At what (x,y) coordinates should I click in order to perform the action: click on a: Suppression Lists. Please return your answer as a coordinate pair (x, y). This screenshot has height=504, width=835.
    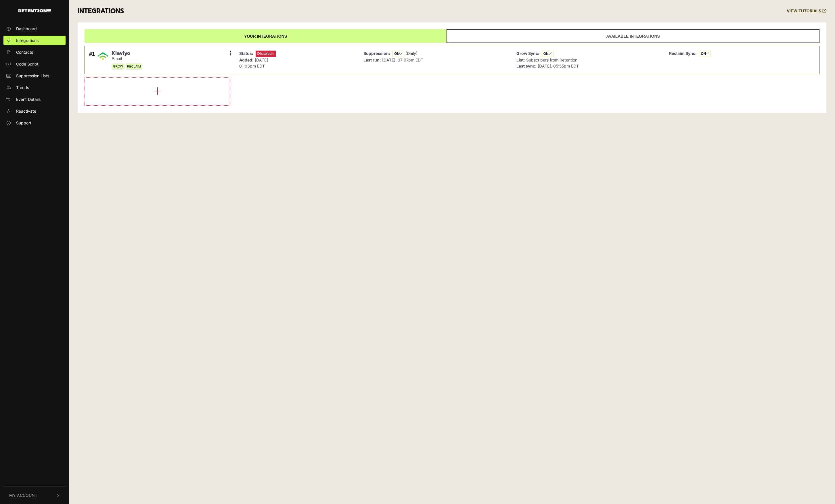
    Looking at the image, I should click on (34, 76).